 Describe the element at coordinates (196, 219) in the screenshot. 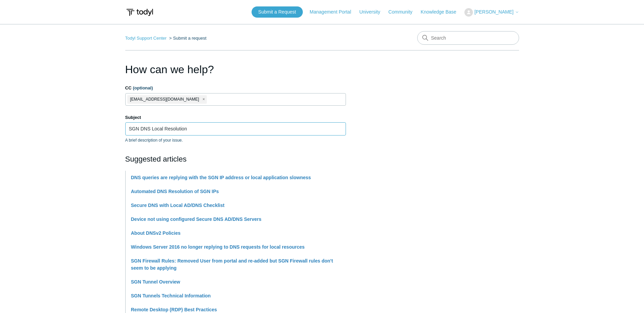

I see `a: Device not using configured Secure DNS AD/DNS Servers` at that location.